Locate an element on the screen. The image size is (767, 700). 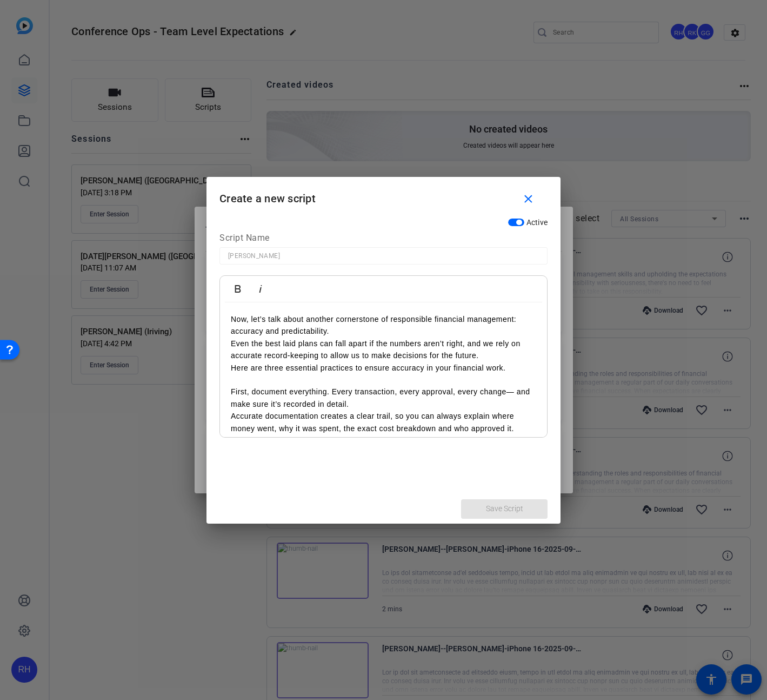
p: Here are three essential practices to ensure accuracy in your financial work. is located at coordinates (383, 368).